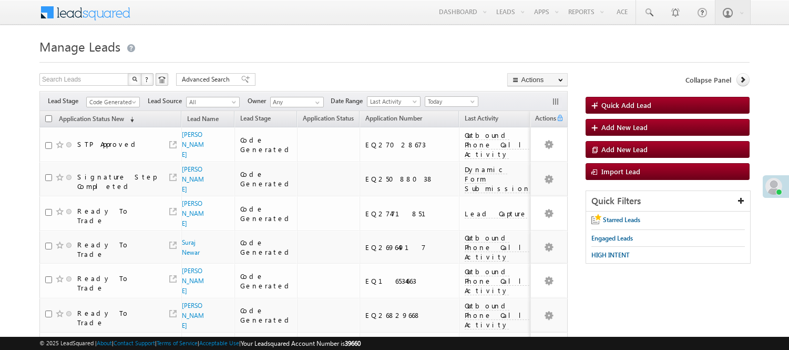 This screenshot has height=350, width=789. Describe the element at coordinates (213, 102) in the screenshot. I see `a: All` at that location.